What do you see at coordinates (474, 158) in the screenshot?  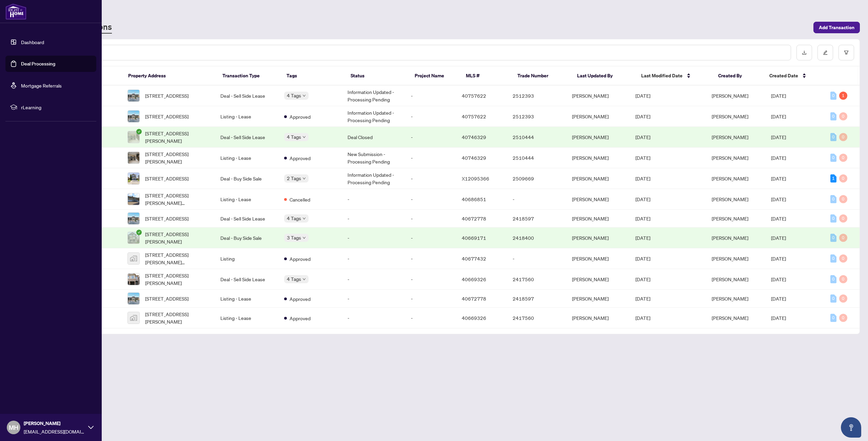 I see `span: 40746329` at bounding box center [474, 158].